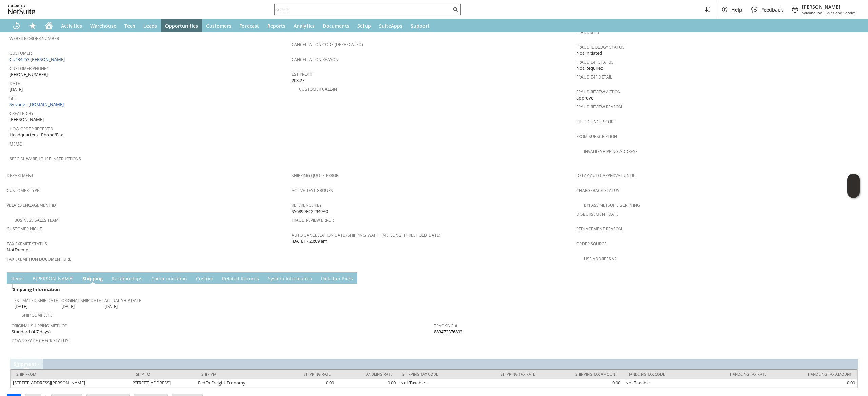 The height and width of the screenshot is (396, 868). Describe the element at coordinates (304, 26) in the screenshot. I see `span: Analytics` at that location.